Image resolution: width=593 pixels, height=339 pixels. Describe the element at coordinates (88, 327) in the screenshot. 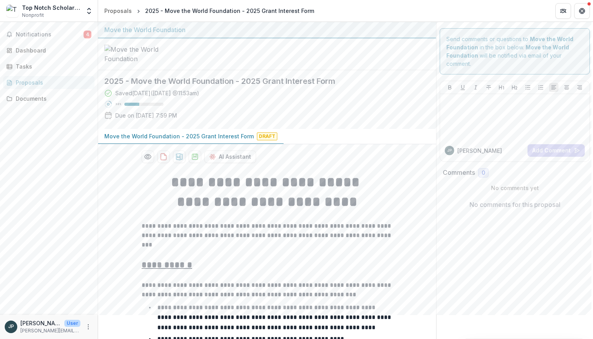

I see `button: More` at that location.